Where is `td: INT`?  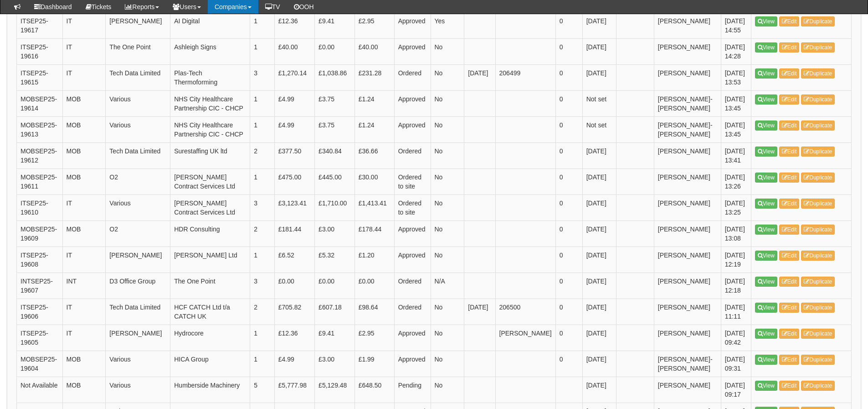 td: INT is located at coordinates (84, 285).